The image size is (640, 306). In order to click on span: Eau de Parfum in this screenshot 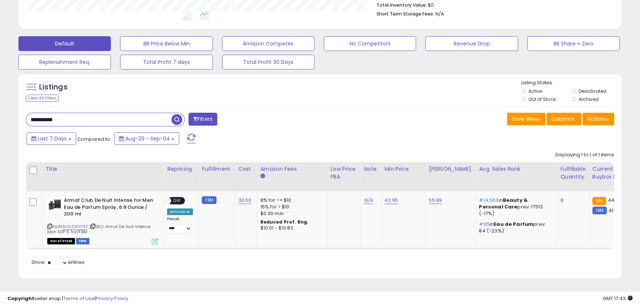, I will do `click(513, 224)`.